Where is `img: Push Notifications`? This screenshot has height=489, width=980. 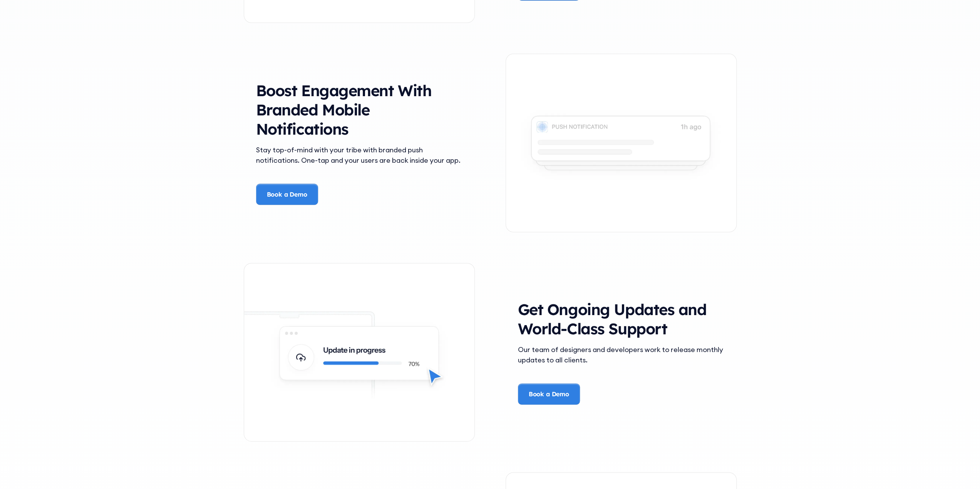 img: Push Notifications is located at coordinates (621, 143).